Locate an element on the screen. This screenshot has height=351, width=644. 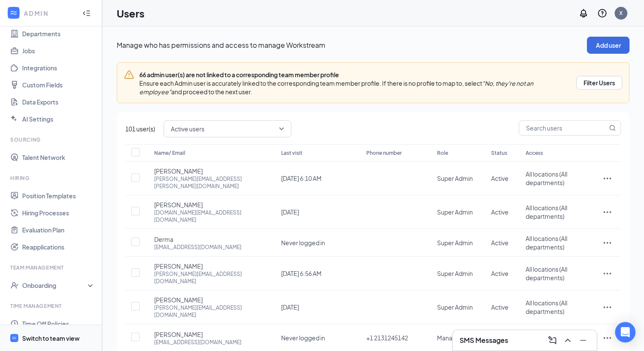
div: Last visit is located at coordinates (315, 153).